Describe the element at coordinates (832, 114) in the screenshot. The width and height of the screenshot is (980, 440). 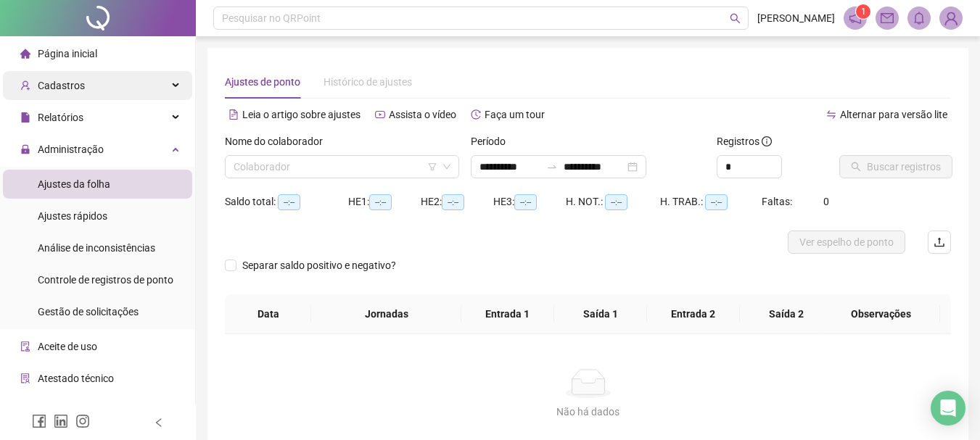
I see `span: swap` at that location.